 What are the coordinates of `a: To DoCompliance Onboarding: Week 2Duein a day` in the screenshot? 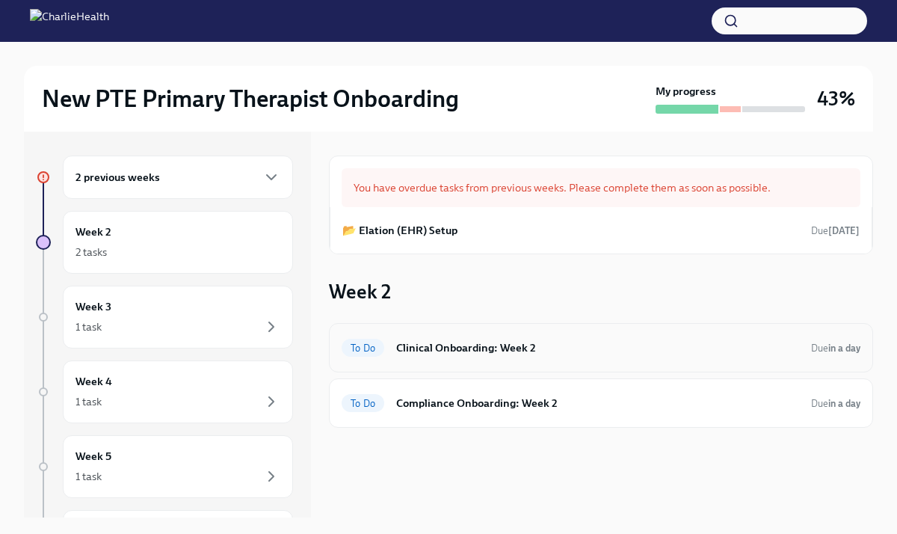 It's located at (601, 403).